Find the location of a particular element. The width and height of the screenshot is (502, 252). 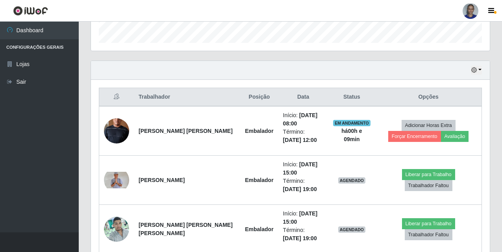

img: 1747873820563.jpeg is located at coordinates (117, 229).